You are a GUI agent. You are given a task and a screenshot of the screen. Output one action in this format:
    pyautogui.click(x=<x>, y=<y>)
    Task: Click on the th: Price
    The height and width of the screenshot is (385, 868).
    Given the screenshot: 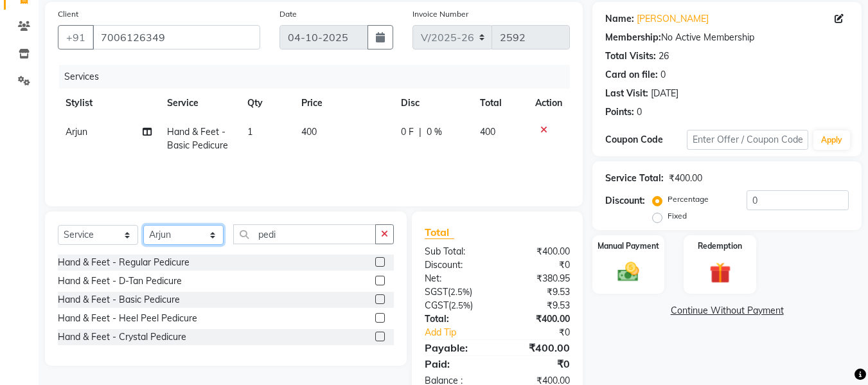 What is the action you would take?
    pyautogui.click(x=343, y=103)
    